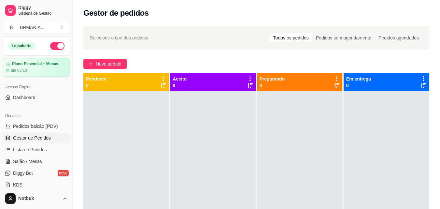  Describe the element at coordinates (19, 70) in the screenshot. I see `article: até 07/10` at that location.